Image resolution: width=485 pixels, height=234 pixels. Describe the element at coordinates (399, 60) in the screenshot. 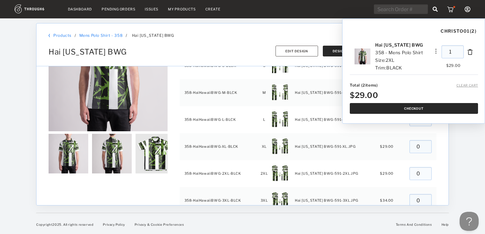

I see `div: Size: 2XL` at that location.